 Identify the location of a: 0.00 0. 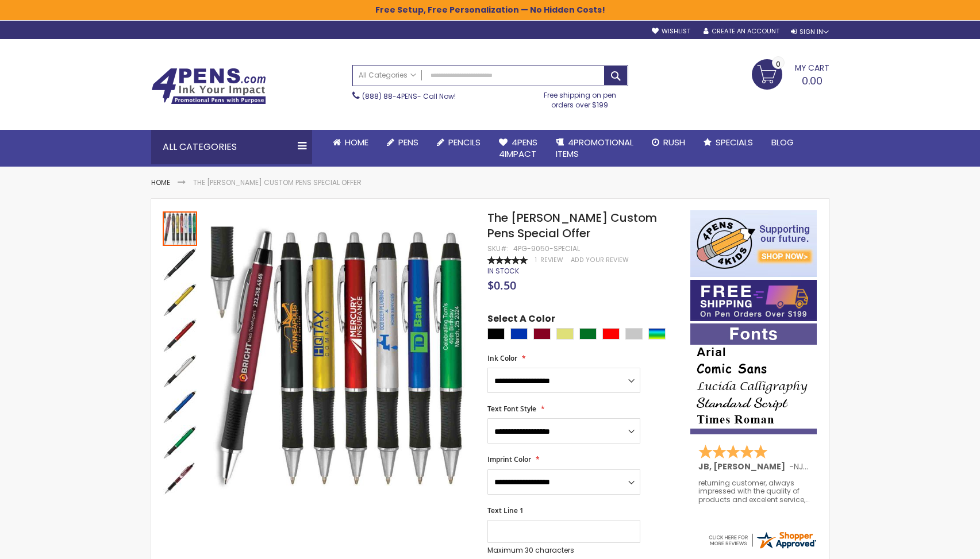
(790, 73).